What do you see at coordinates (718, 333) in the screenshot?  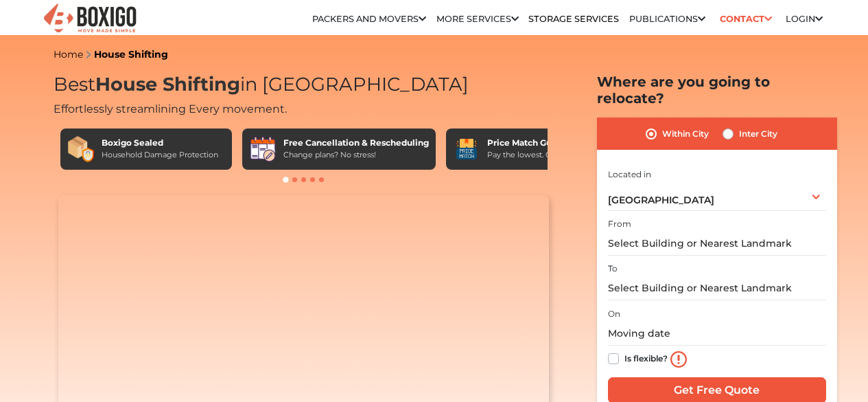 I see `input: Moving date` at bounding box center [718, 333].